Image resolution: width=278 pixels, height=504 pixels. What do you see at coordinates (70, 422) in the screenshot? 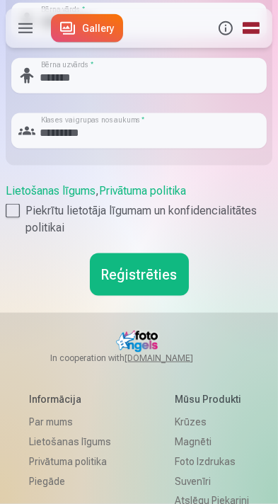
I see `a: Par mums` at bounding box center [70, 422].